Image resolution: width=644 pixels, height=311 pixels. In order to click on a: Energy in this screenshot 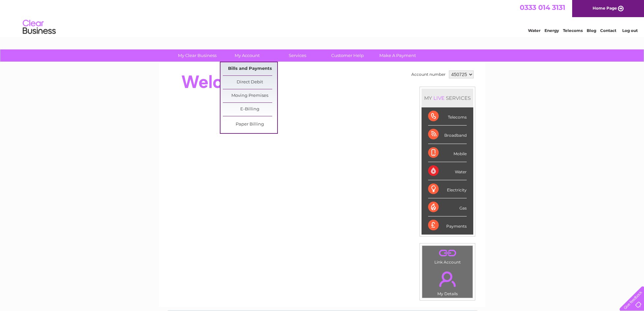, I will do `click(552, 30)`.